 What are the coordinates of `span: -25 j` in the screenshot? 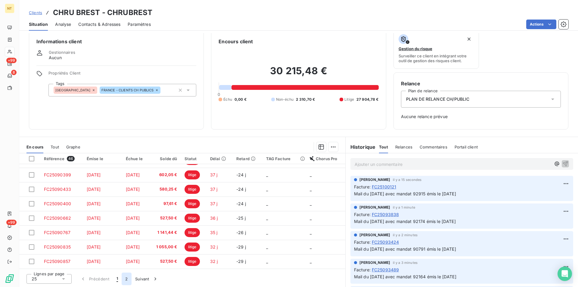 It's located at (241, 218).